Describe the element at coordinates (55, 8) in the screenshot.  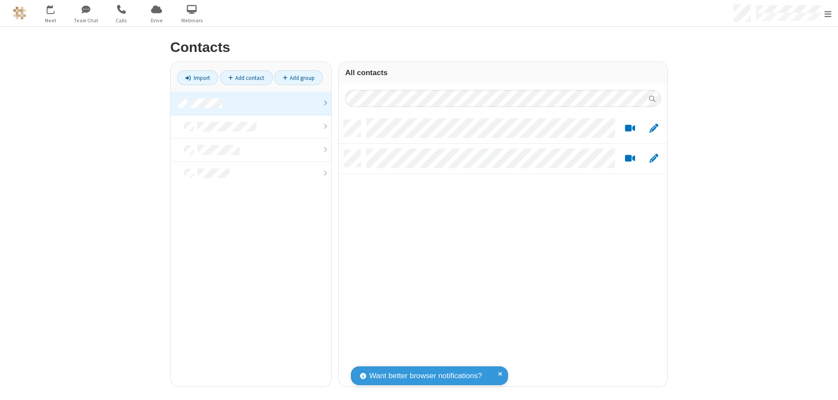
I see `div: 3` at that location.